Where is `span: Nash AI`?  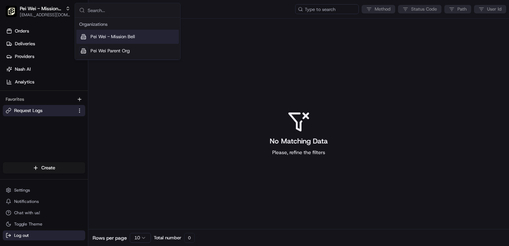
span: Nash AI is located at coordinates (23, 69).